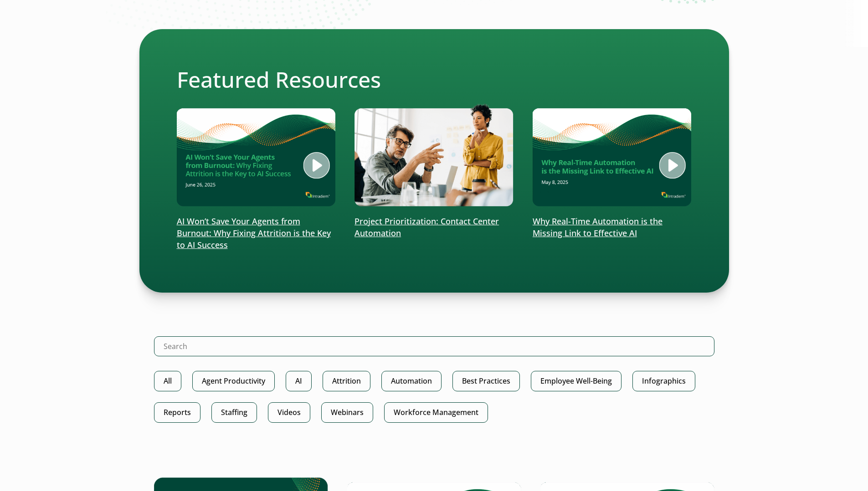  I want to click on a: Infographics, so click(664, 381).